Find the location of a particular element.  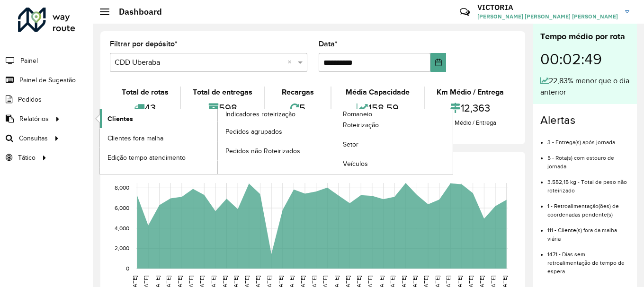

a: Pedidos não Roteirizados is located at coordinates (277, 151).